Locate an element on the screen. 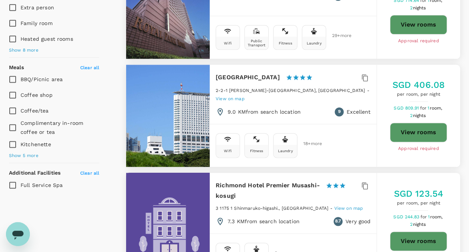 The image size is (469, 252). h5: SGD 406.08 is located at coordinates (419, 85).